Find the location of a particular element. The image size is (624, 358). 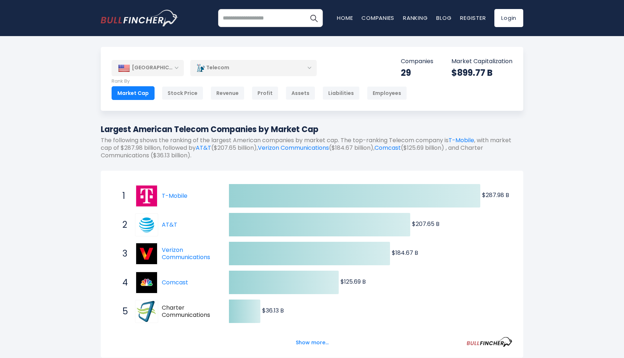

div: Stock Price is located at coordinates (182, 93).